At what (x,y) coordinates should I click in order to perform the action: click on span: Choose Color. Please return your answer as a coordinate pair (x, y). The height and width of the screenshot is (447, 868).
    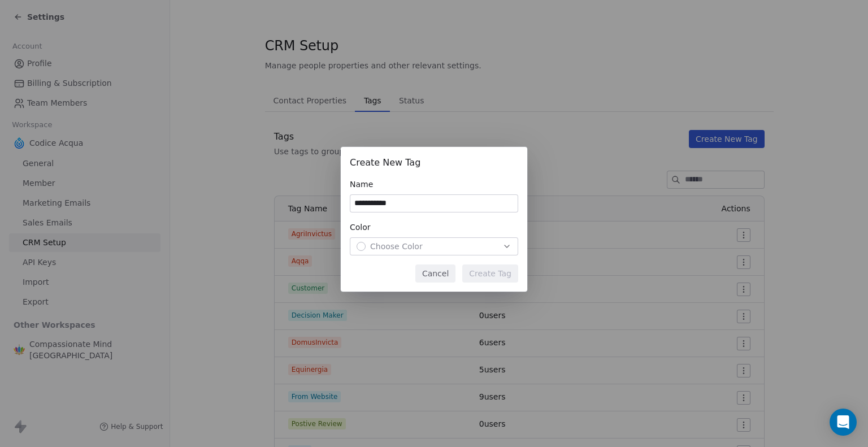
    Looking at the image, I should click on (397, 246).